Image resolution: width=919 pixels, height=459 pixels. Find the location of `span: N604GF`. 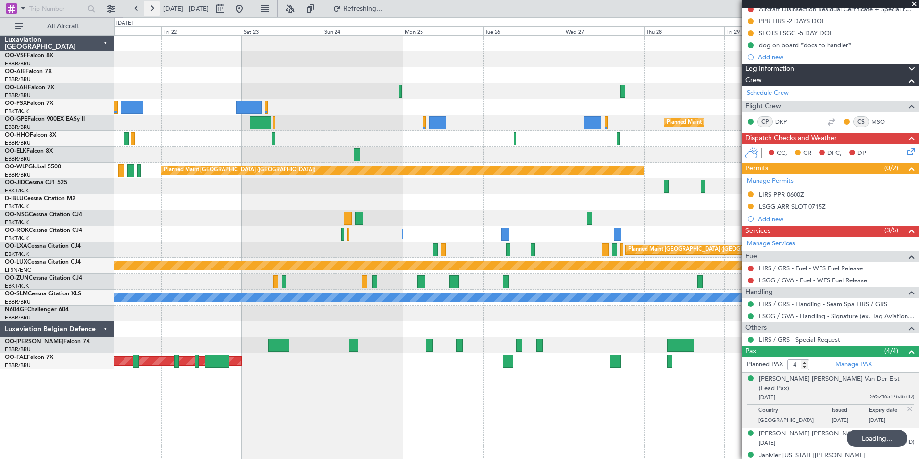

span: N604GF is located at coordinates (16, 310).